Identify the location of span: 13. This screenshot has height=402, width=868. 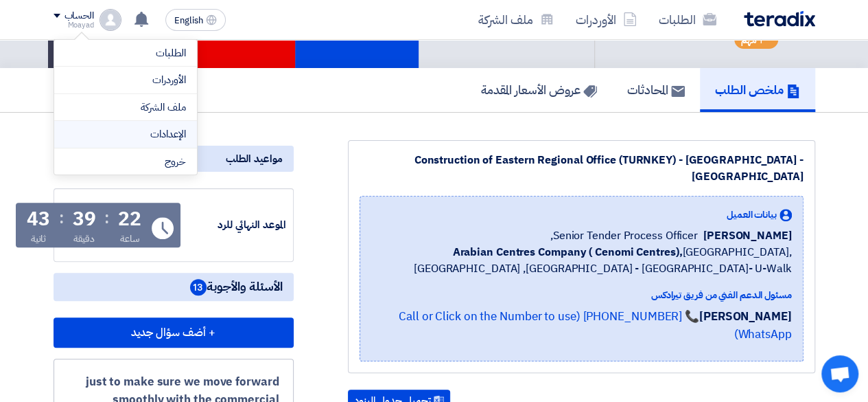
(198, 287).